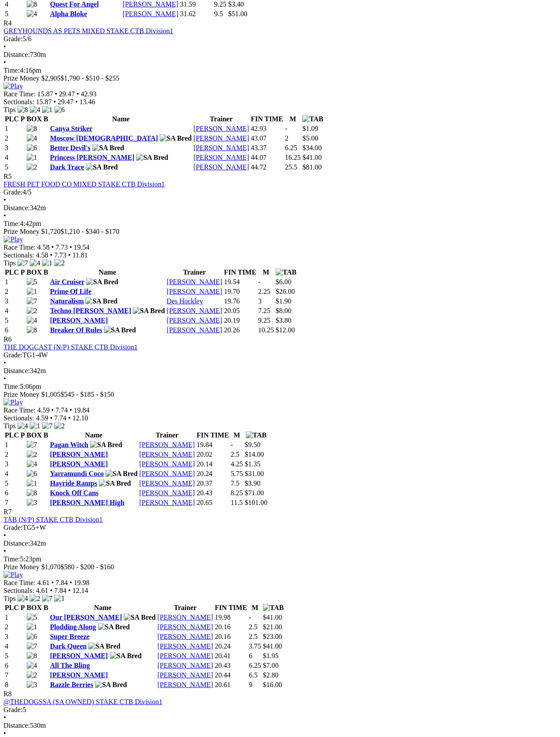 The width and height of the screenshot is (560, 737). Describe the element at coordinates (59, 599) in the screenshot. I see `img: 1` at that location.